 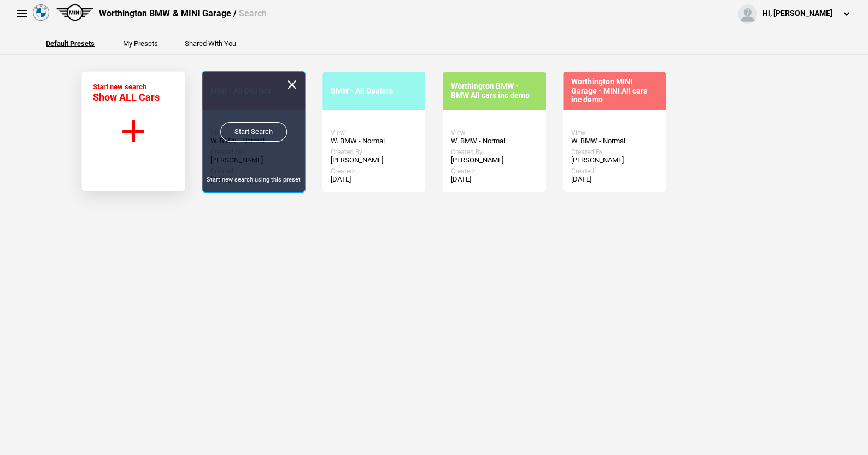 I want to click on div: BMW - All Dealers, so click(x=374, y=91).